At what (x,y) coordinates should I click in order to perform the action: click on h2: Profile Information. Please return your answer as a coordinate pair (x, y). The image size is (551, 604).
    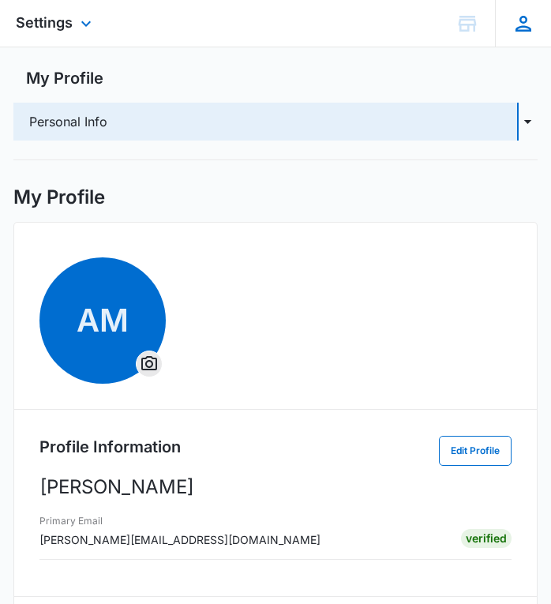
    Looking at the image, I should click on (110, 447).